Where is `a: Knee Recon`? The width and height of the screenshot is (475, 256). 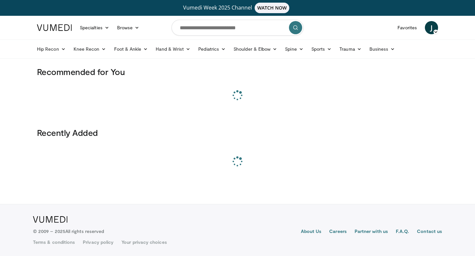 a: Knee Recon is located at coordinates (90, 49).